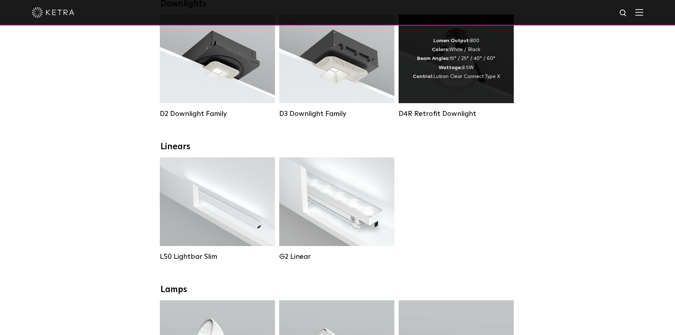 The image size is (675, 335). Describe the element at coordinates (338, 147) in the screenshot. I see `div: Linears` at that location.